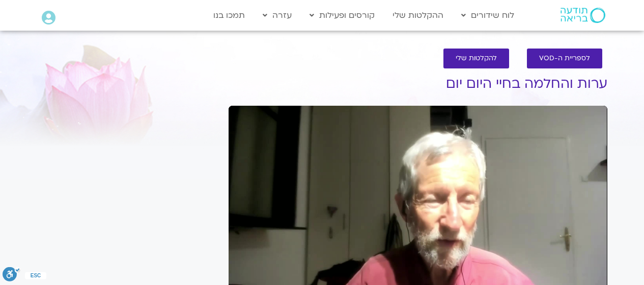 This screenshot has width=644, height=285. What do you see at coordinates (476, 59) in the screenshot?
I see `a: להקלטות שלי` at bounding box center [476, 59].